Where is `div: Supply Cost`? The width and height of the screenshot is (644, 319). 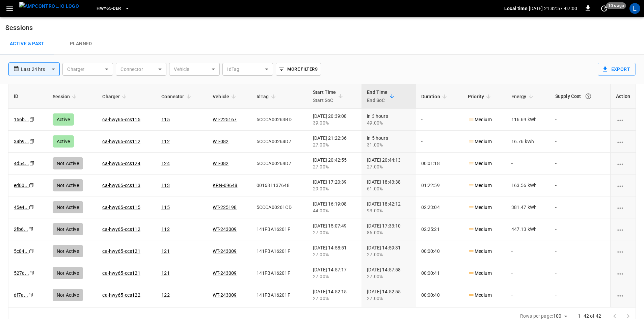 div: Supply Cost is located at coordinates (580, 96).